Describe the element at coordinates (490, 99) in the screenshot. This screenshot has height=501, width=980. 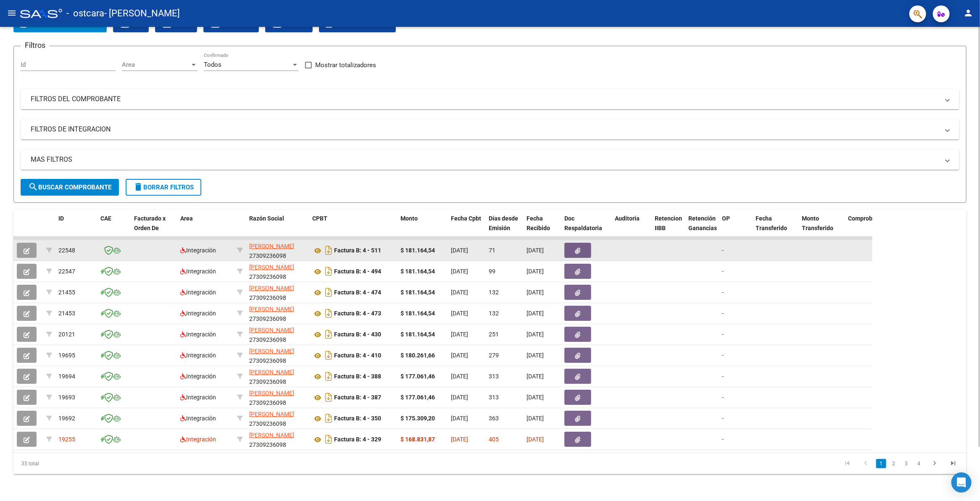
I see `mat-expansion-panel-header: FILTROS DEL COMPROBANTE` at that location.